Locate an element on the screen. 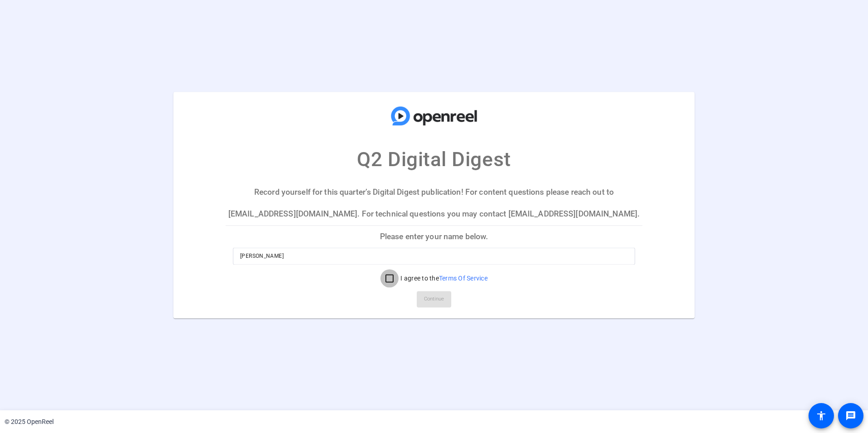 Image resolution: width=868 pixels, height=433 pixels. p: Record yourself for this quarter’s Digital Digest publication! For content questions please reach... is located at coordinates (434, 203).